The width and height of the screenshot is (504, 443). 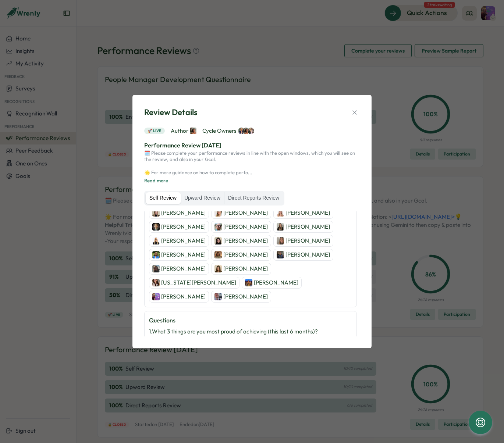 I want to click on span: Cycle Owners, so click(x=228, y=131).